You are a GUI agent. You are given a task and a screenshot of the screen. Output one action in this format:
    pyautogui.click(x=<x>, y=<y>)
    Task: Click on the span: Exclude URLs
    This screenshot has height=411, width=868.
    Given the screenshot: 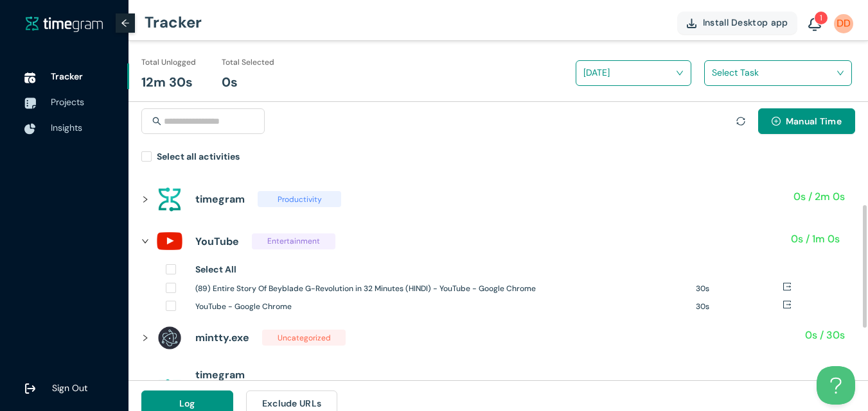 What is the action you would take?
    pyautogui.click(x=291, y=403)
    